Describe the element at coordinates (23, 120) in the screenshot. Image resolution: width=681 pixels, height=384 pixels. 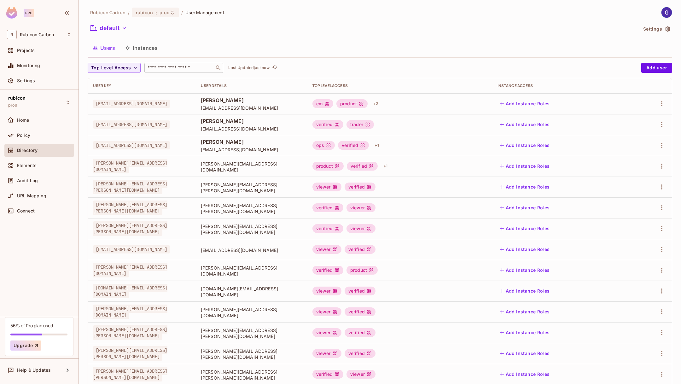
I see `span: Home` at that location.